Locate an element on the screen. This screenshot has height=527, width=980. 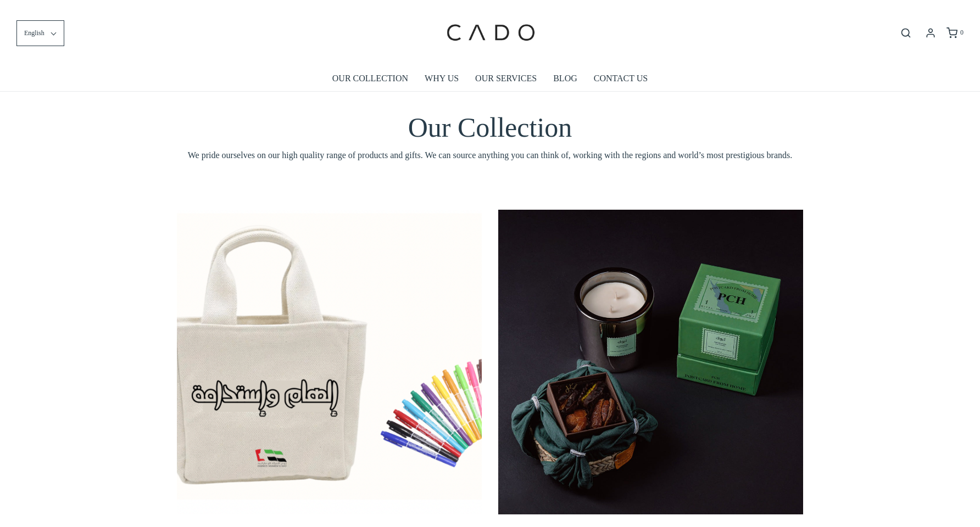
span: English is located at coordinates (34, 33).